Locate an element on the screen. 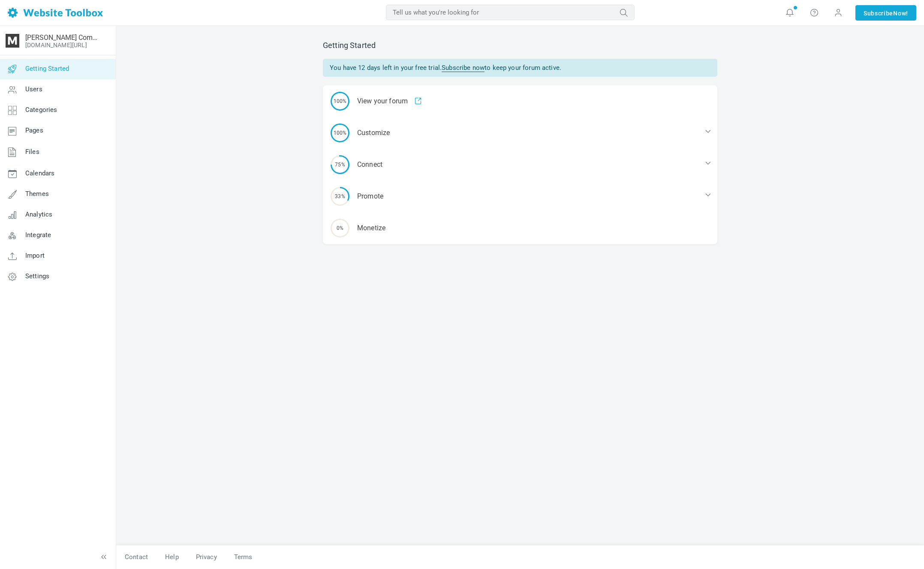  a: Subscribe now is located at coordinates (464, 68).